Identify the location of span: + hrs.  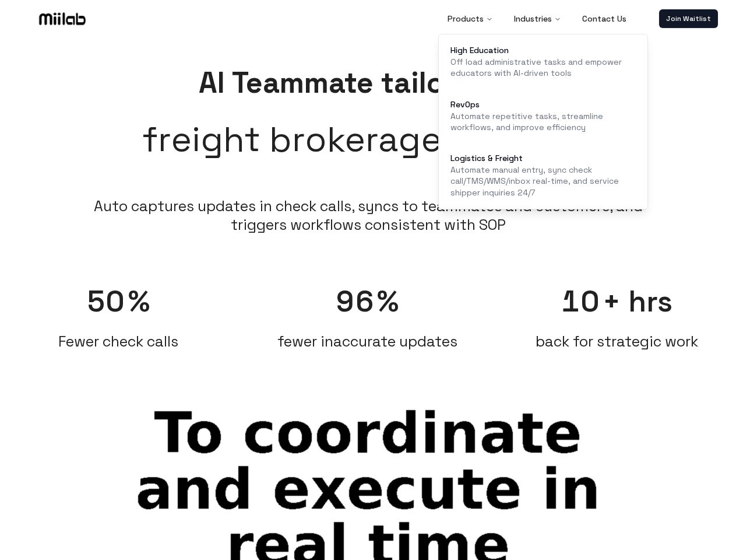
(638, 301).